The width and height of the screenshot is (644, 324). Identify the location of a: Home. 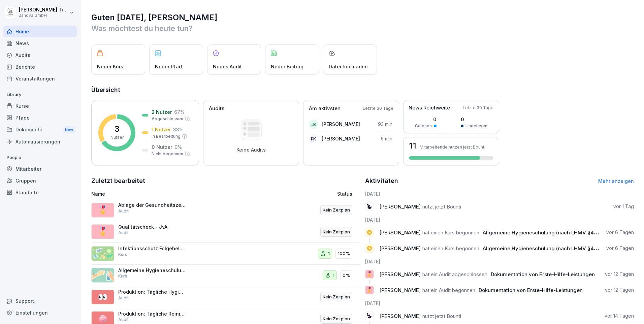
(40, 32).